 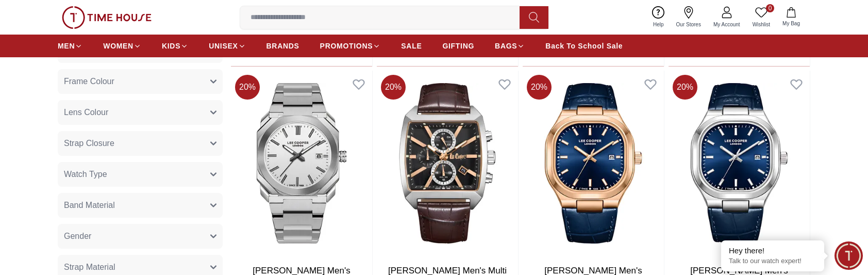 What do you see at coordinates (140, 175) in the screenshot?
I see `button: Watch Type` at bounding box center [140, 175].